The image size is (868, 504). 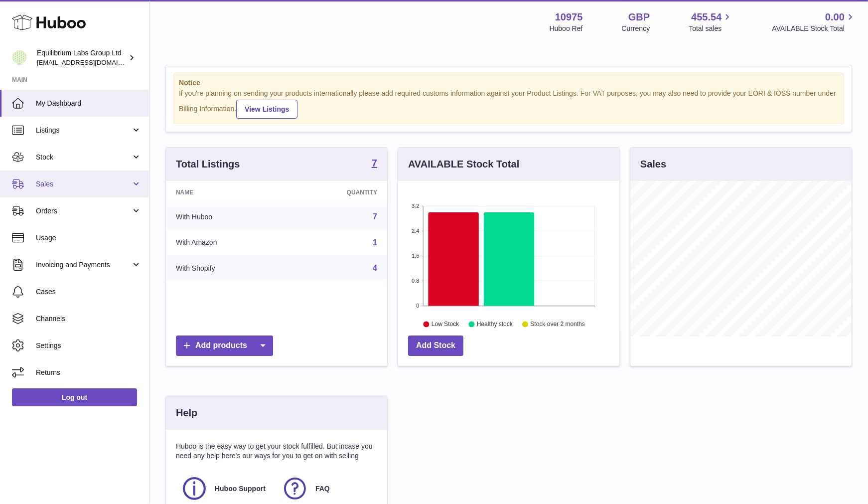 What do you see at coordinates (710, 22) in the screenshot?
I see `a: 455.54 Total sales` at bounding box center [710, 22].